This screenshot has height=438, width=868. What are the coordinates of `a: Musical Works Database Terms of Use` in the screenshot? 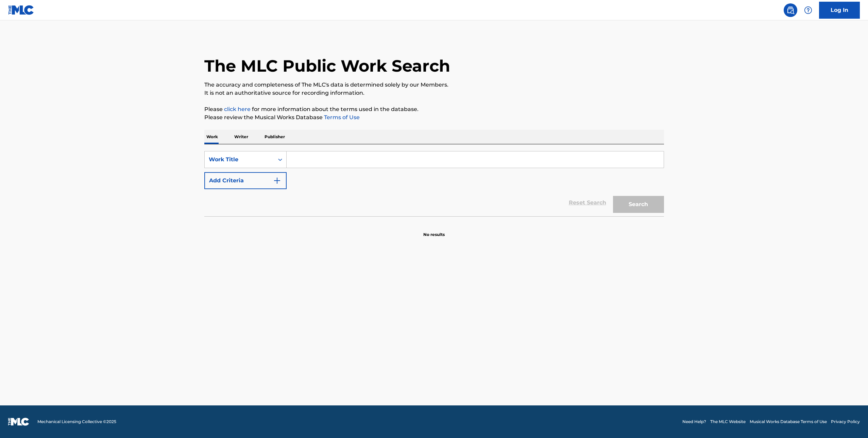 It's located at (789, 422).